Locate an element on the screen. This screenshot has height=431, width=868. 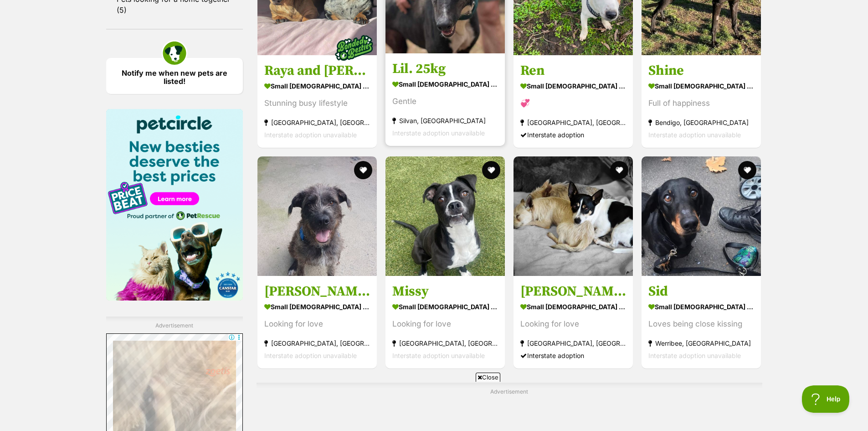
img: Buckley - Jack Russell Terrier Dog is located at coordinates (573, 216).